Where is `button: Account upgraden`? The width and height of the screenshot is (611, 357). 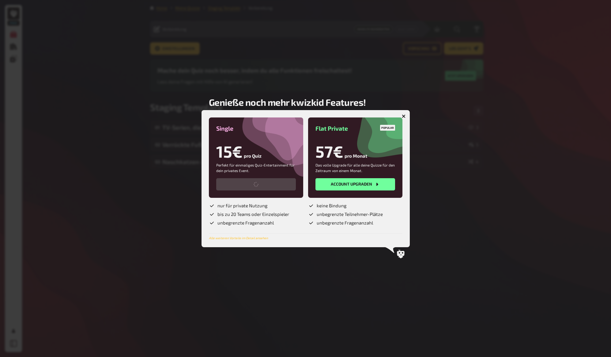 button: Account upgraden is located at coordinates (355, 184).